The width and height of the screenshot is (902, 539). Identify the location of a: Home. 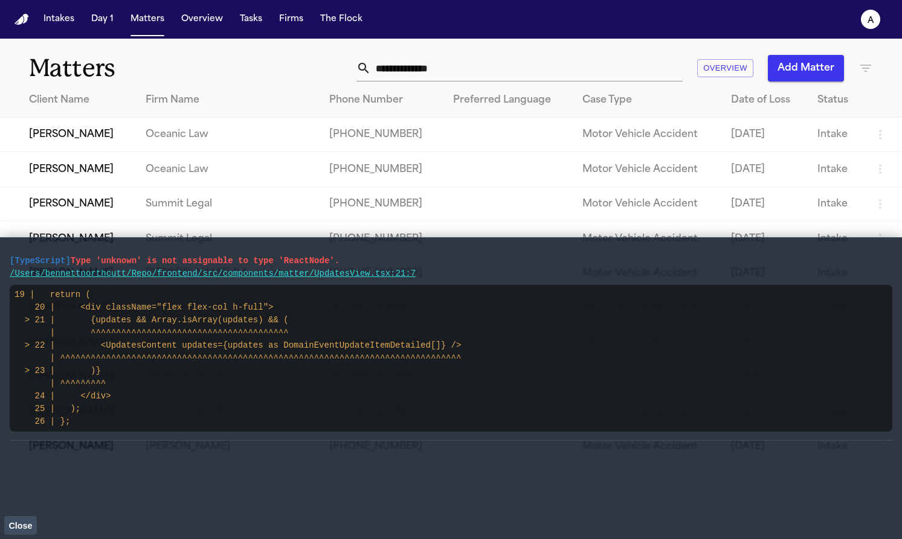
(22, 19).